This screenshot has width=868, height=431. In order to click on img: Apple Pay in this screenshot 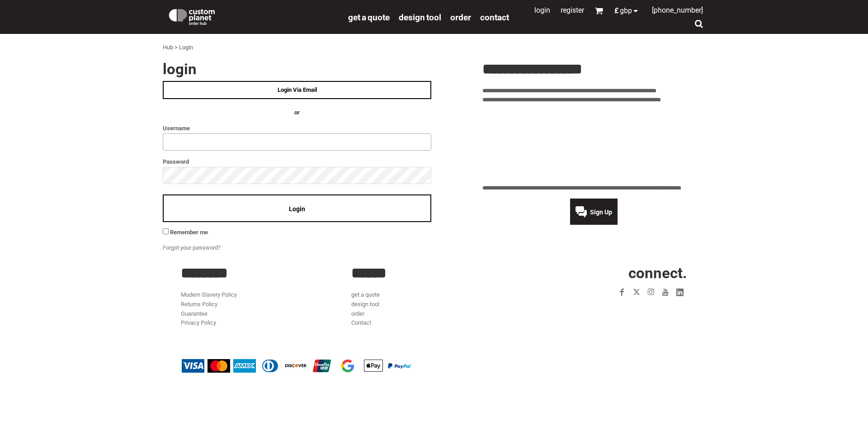, I will do `click(374, 366)`.